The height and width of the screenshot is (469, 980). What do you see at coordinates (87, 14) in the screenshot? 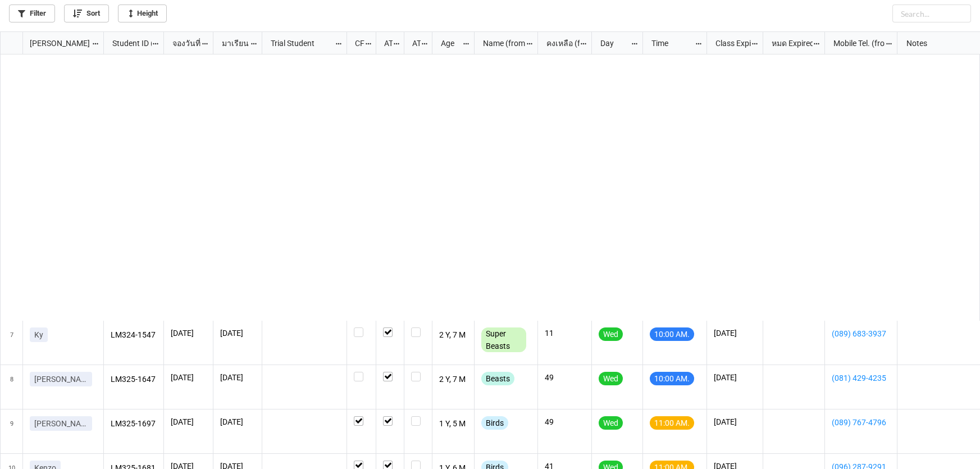
I see `a: Sort` at bounding box center [87, 14].